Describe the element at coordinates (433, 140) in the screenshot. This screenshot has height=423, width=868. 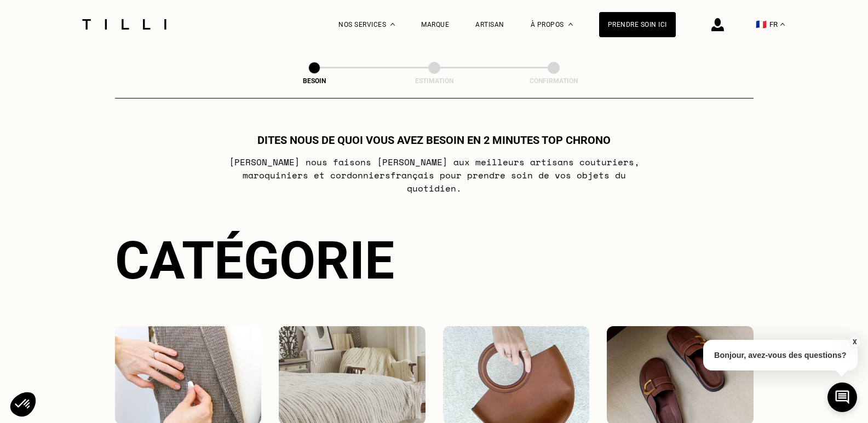
I see `h1: Dites nous de quoi vous avez besoin en 2 minutes top chrono` at that location.